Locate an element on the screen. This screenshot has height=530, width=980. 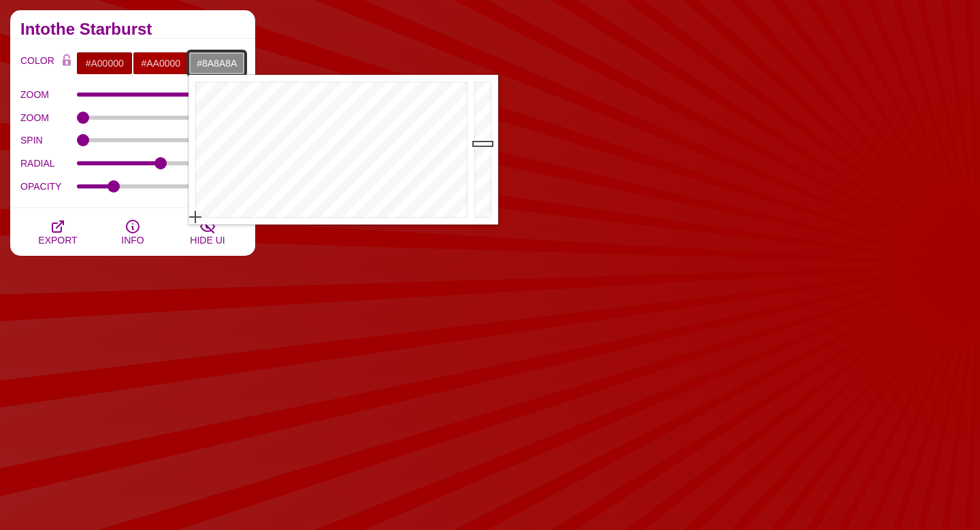
span: INFO is located at coordinates (132, 240).